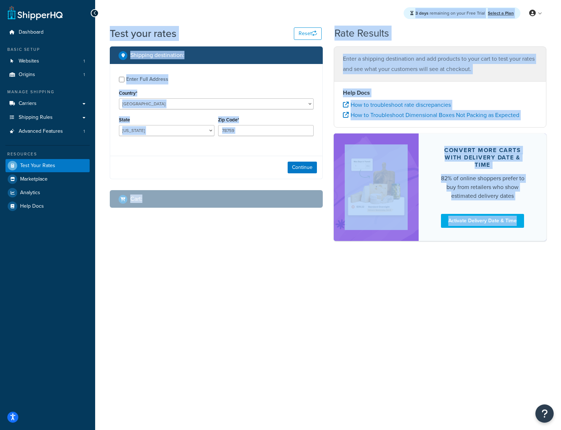 The width and height of the screenshot is (561, 430). What do you see at coordinates (48, 179) in the screenshot?
I see `a: Marketplace` at bounding box center [48, 179].